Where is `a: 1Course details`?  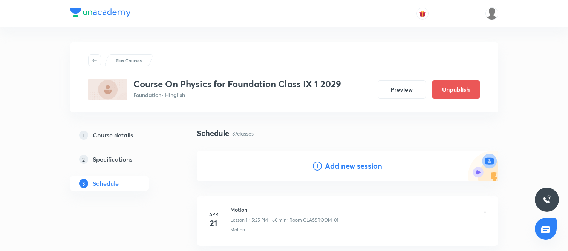
a: 1Course details is located at coordinates (121, 135).